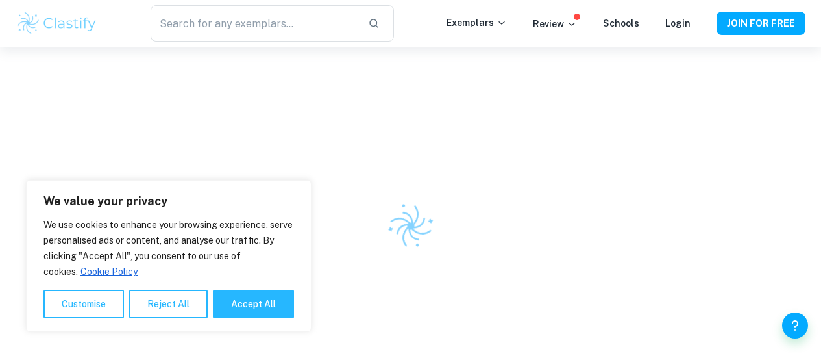 The height and width of the screenshot is (358, 821). What do you see at coordinates (761, 23) in the screenshot?
I see `button: JOIN FOR FREE` at bounding box center [761, 23].